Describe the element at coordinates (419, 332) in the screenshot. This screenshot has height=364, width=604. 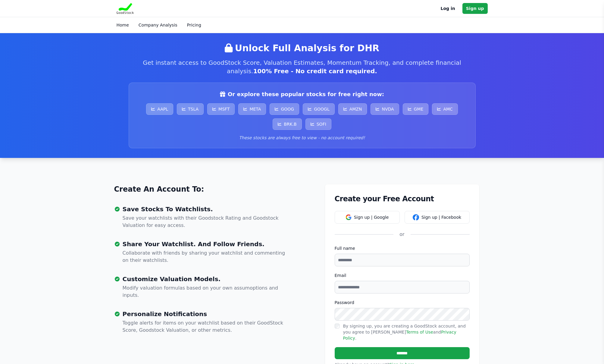
I see `a: Terms of Use` at that location.